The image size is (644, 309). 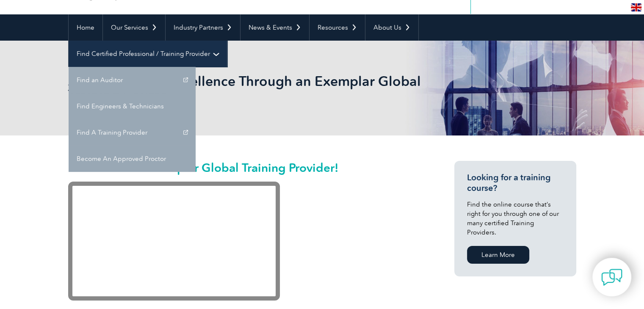 I want to click on h2: Learn from an Exemplar Global Training Provider!, so click(x=246, y=168).